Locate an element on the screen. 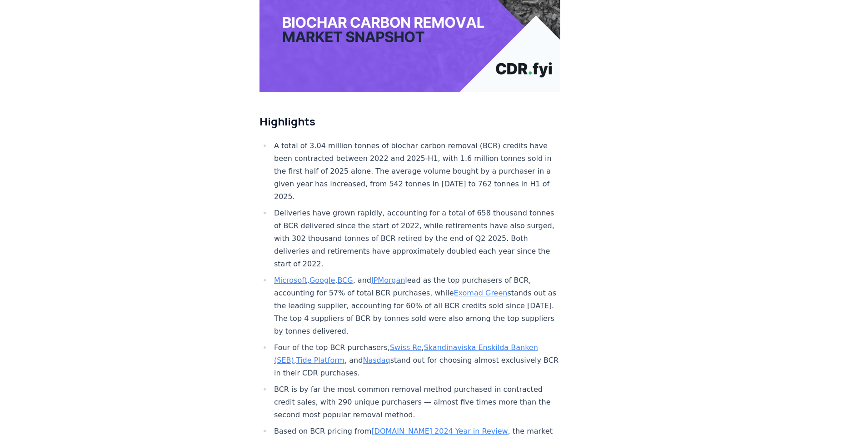 The image size is (868, 435). a: Microsoft is located at coordinates (290, 280).